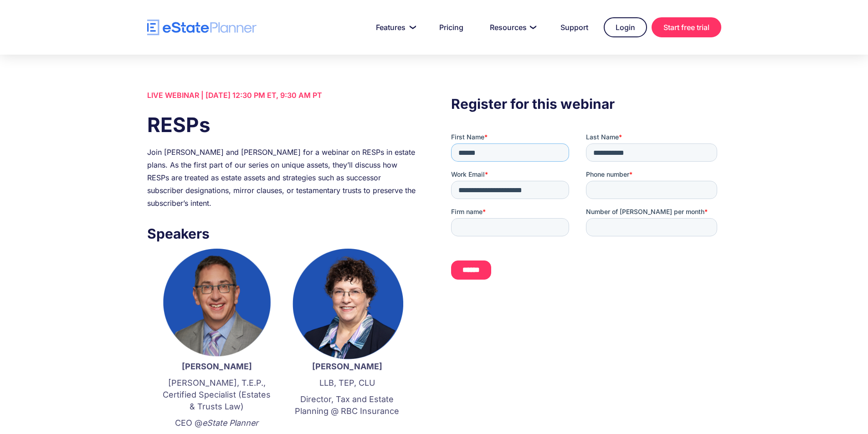 This screenshot has width=868, height=434. I want to click on p: Director, Tax and Estate Planning @ RBC Insurance, so click(347, 405).